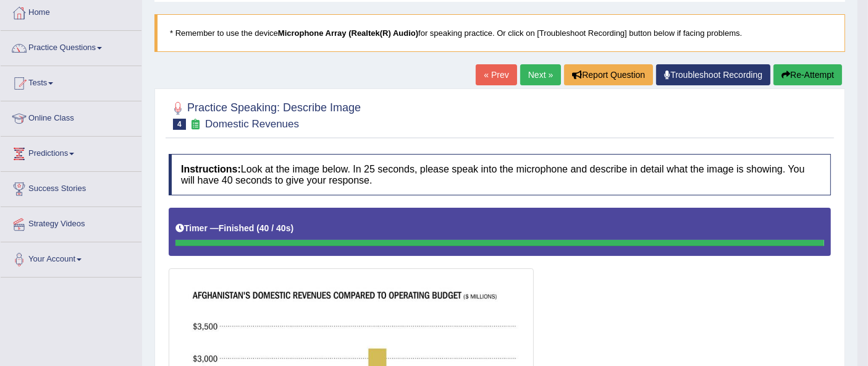  I want to click on a: Your Account, so click(71, 258).